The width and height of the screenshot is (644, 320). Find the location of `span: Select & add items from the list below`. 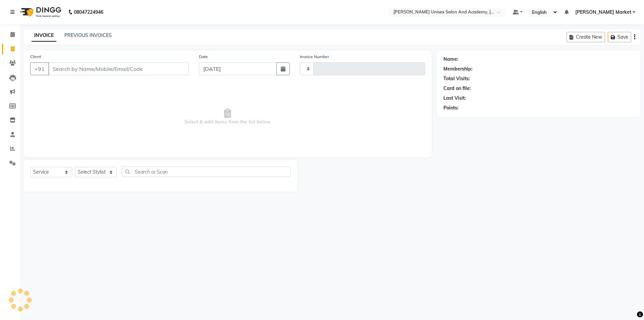

span: Select & add items from the list below is located at coordinates (227, 117).